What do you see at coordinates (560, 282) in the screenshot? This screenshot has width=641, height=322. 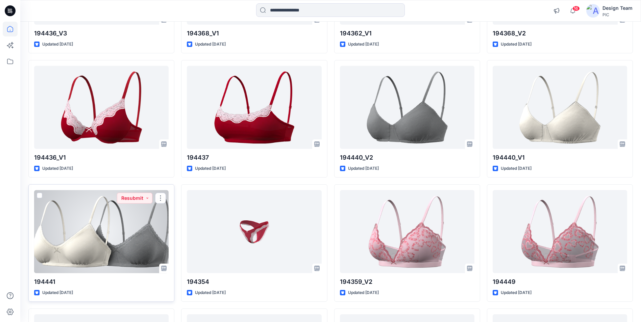 I see `p: 194449` at bounding box center [560, 282].